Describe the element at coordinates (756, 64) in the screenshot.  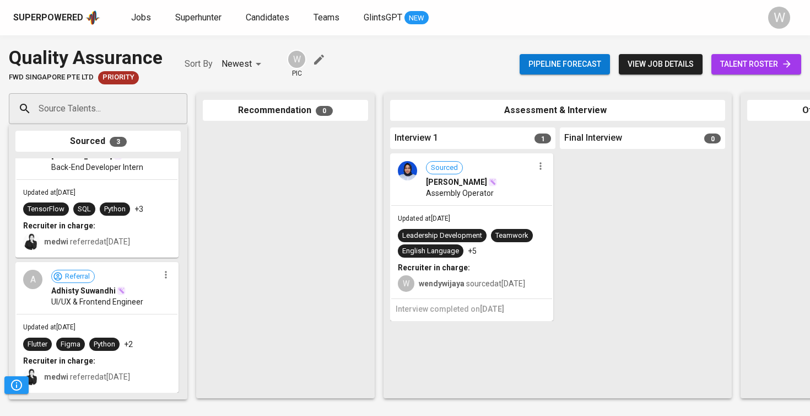
I see `a: talent roster` at that location.